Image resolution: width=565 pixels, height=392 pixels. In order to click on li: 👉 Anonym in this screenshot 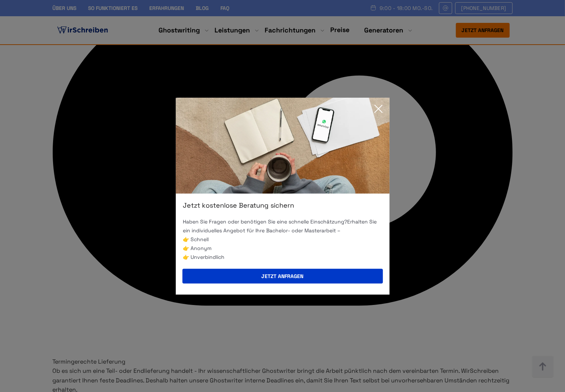, I will do `click(282, 248)`.